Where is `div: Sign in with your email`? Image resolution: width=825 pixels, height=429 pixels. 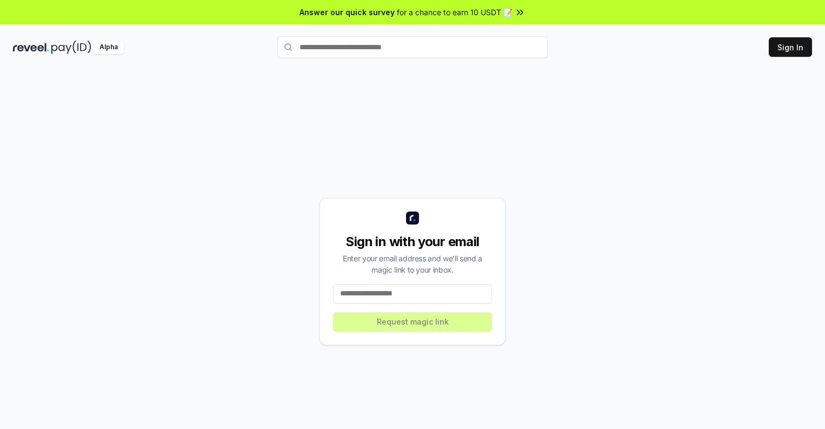 div: Sign in with your email is located at coordinates (413, 242).